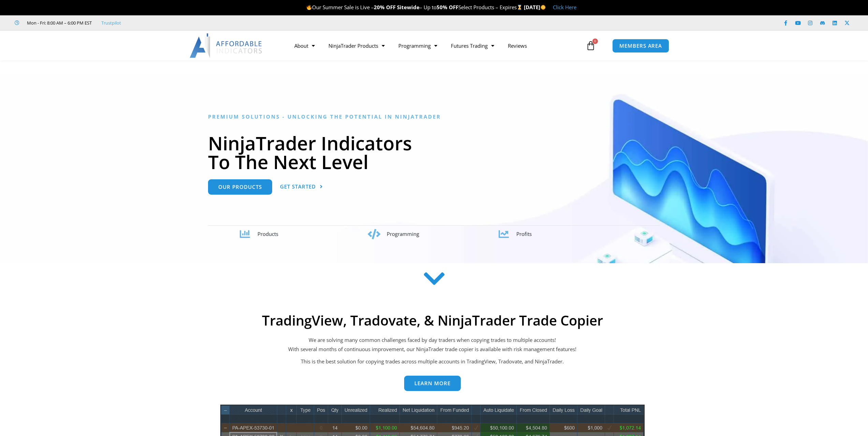 The height and width of the screenshot is (436, 868). I want to click on a: Click Here, so click(564, 7).